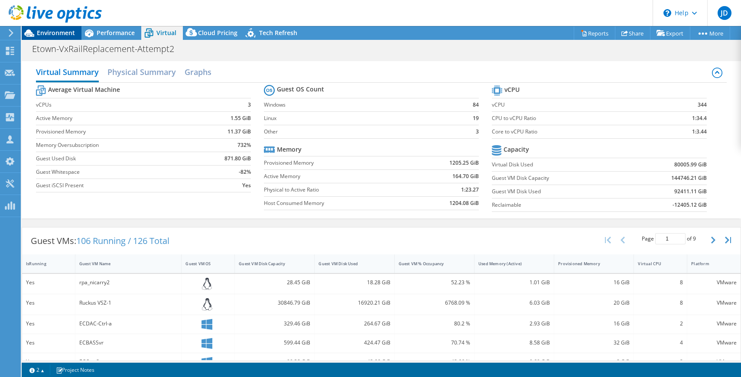  I want to click on div: Guest VM Disk Used, so click(349, 263).